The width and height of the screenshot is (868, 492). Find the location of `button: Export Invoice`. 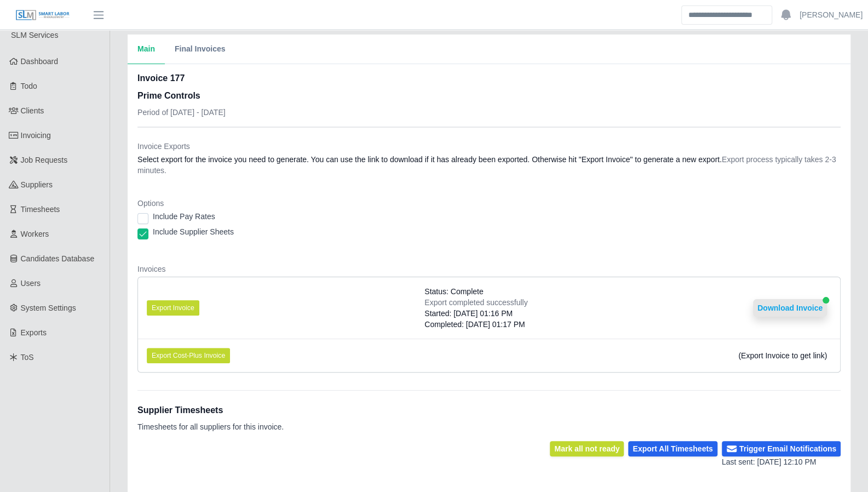

button: Export Invoice is located at coordinates (173, 308).